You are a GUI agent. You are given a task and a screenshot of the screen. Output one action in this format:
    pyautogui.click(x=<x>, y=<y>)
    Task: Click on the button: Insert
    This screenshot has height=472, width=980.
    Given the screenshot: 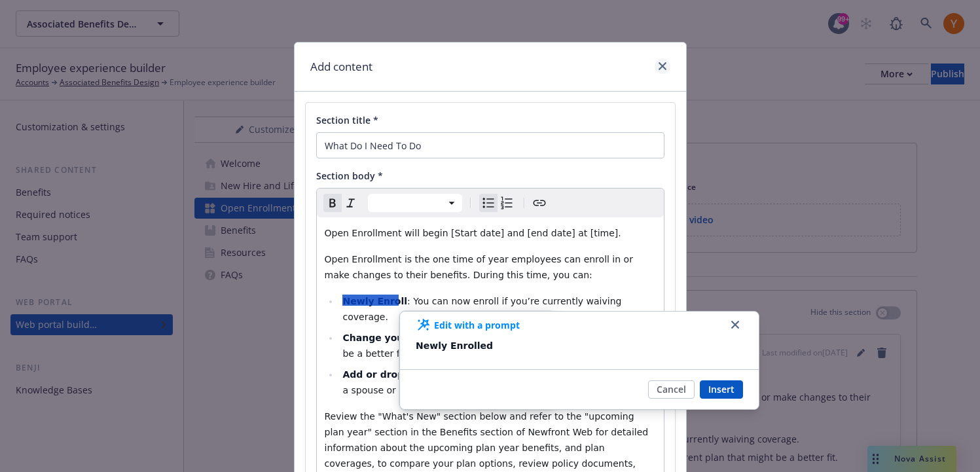 What is the action you would take?
    pyautogui.click(x=722, y=390)
    